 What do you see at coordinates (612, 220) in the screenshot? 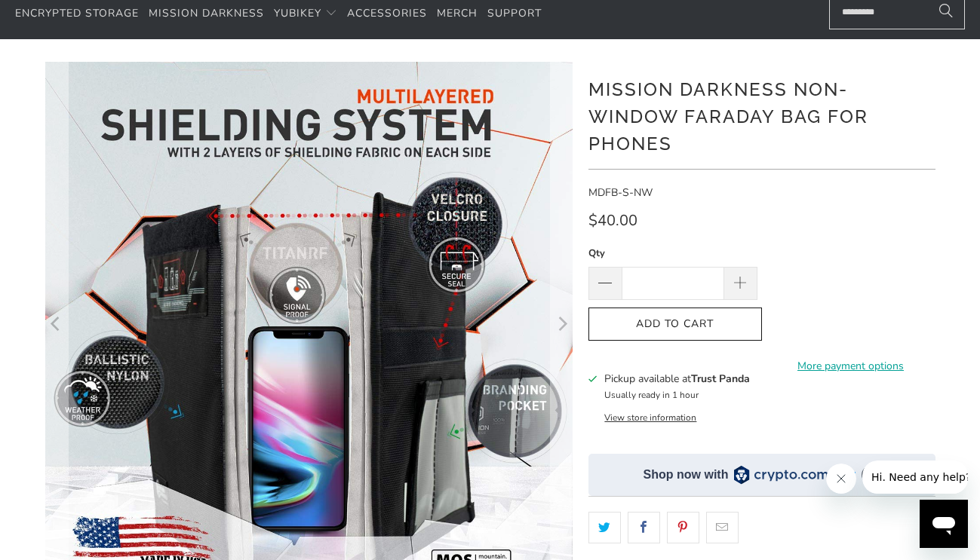
I see `span: $40.00` at bounding box center [612, 220].